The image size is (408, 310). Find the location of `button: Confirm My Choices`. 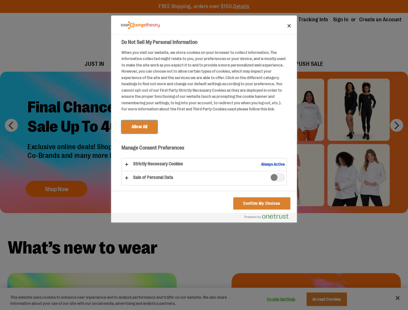

button: Confirm My Choices is located at coordinates (261, 203).